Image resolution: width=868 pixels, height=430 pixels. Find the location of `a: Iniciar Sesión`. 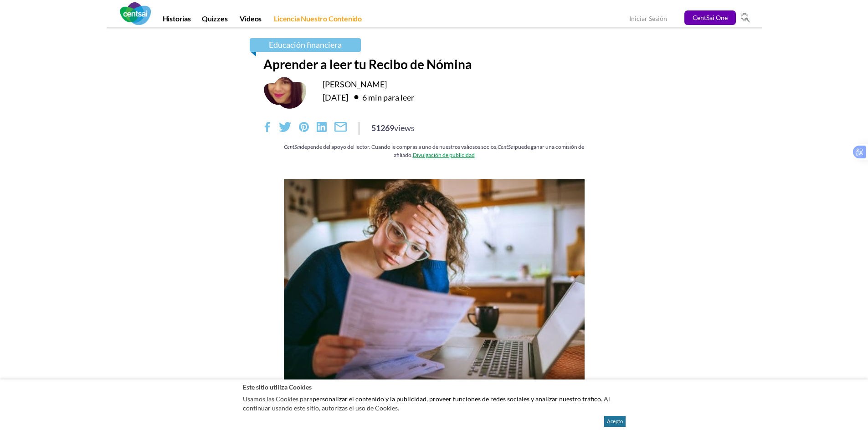

a: Iniciar Sesión is located at coordinates (648, 19).